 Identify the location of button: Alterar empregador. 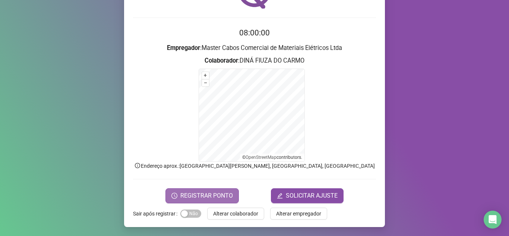
(299, 214).